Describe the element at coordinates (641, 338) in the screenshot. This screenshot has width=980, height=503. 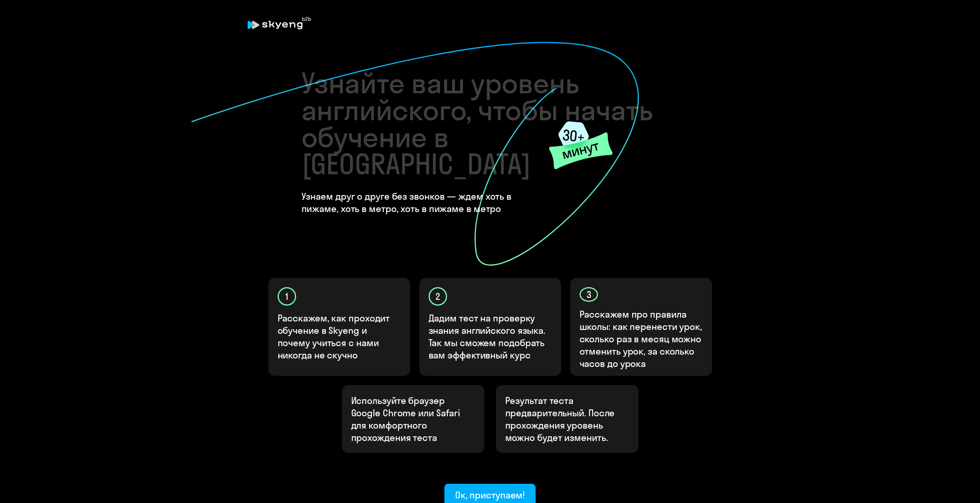
I see `p: Расскажем про правила школы: как перенести урок, сколько раз в месяц можно отменить урок, за скол...` at that location.